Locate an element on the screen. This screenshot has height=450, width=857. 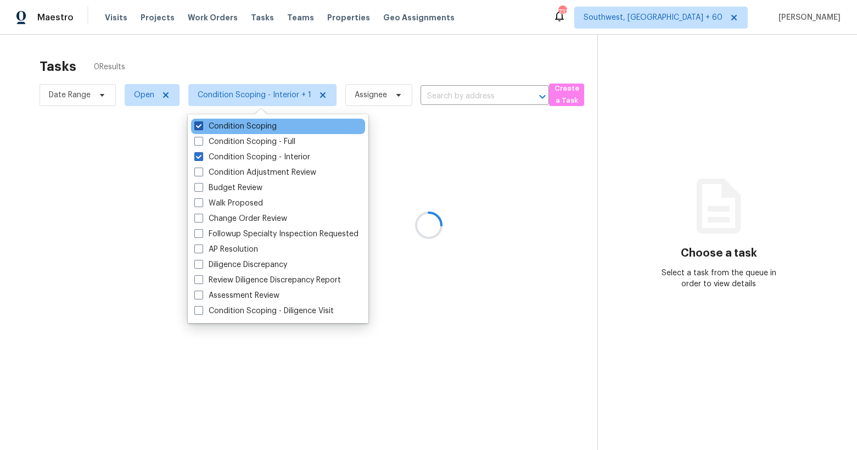
label: Followup Specialty Inspection Requested is located at coordinates (276, 234).